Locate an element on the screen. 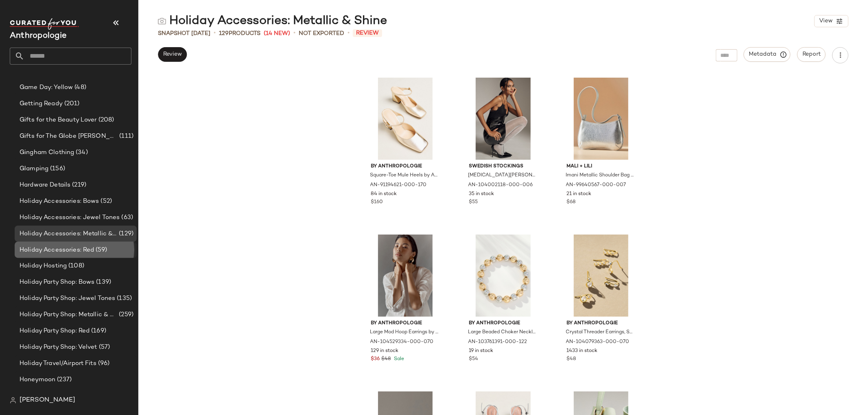 The width and height of the screenshot is (868, 415). span: (129) is located at coordinates (125, 234).